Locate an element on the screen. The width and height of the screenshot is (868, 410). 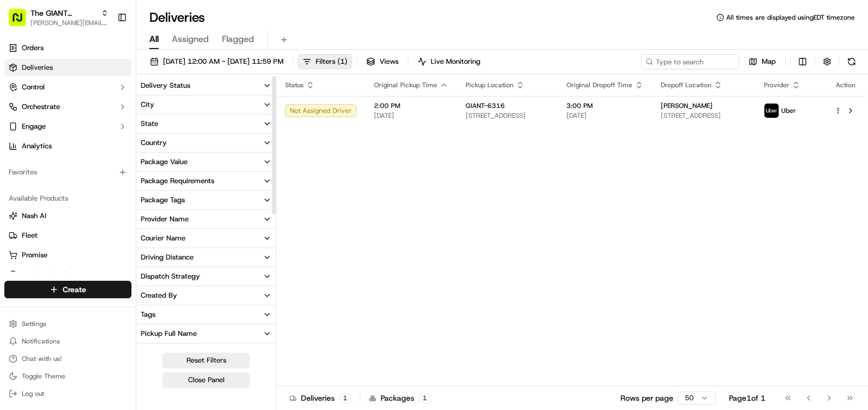
div: Deliveries is located at coordinates (320, 398).